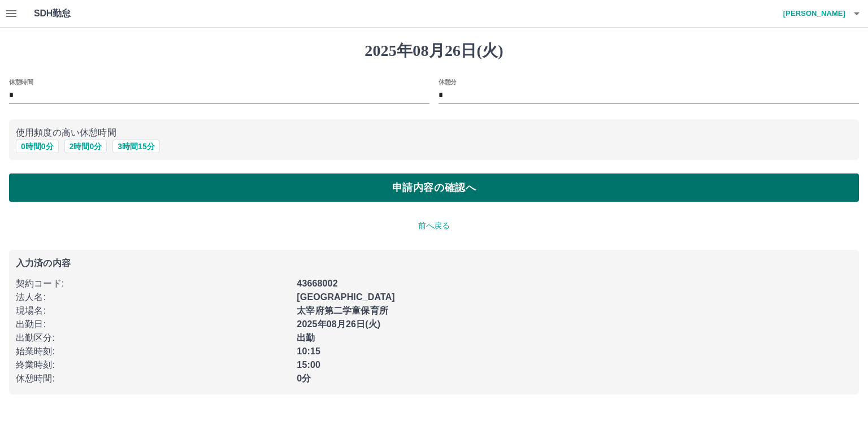 The width and height of the screenshot is (868, 447). Describe the element at coordinates (153, 284) in the screenshot. I see `p: 契約コード :` at that location.